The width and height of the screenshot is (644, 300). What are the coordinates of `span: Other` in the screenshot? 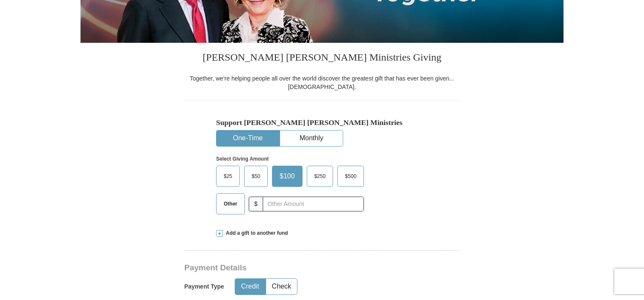 It's located at (231, 204).